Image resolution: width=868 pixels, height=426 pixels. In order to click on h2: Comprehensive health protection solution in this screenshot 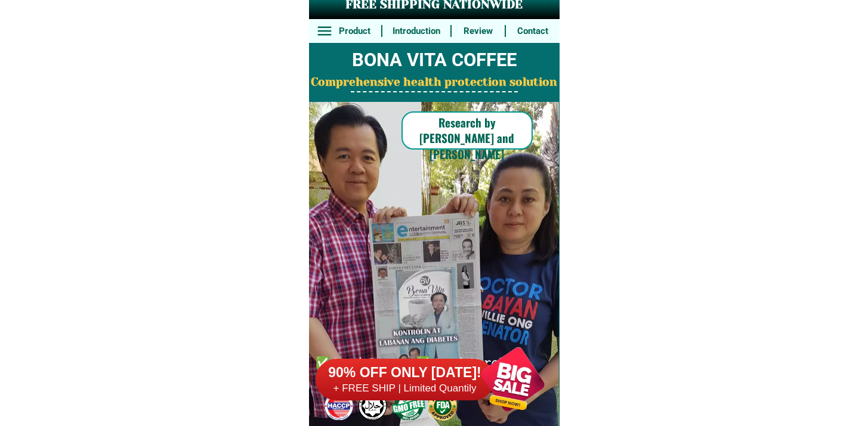, I will do `click(434, 82)`.